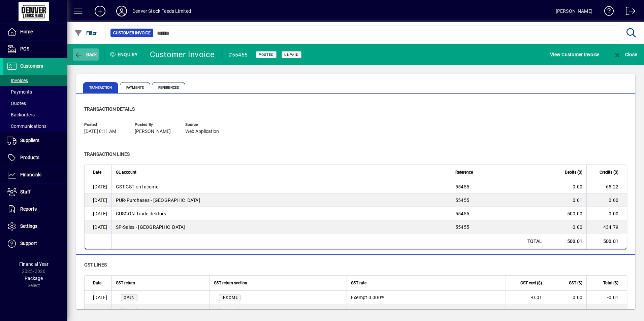 The image size is (644, 321). Describe the element at coordinates (35, 49) in the screenshot. I see `a: POS` at that location.